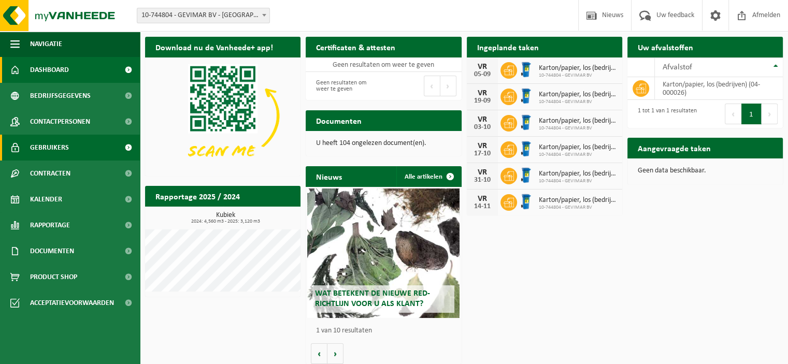 Image resolution: width=788 pixels, height=364 pixels. Describe the element at coordinates (214, 47) in the screenshot. I see `h2: Download nu de Vanheede+ app!` at that location.